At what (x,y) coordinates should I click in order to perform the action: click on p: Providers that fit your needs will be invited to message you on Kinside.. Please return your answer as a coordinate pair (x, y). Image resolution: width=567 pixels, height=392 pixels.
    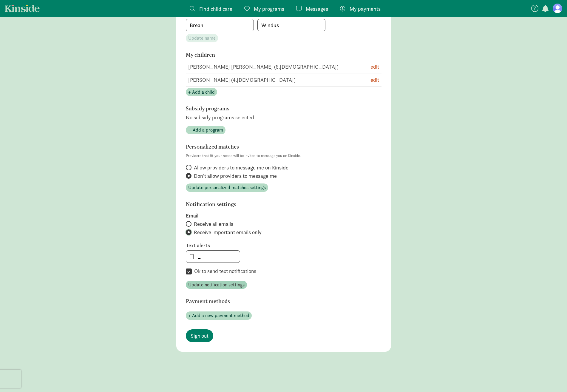
    Looking at the image, I should click on (284, 156).